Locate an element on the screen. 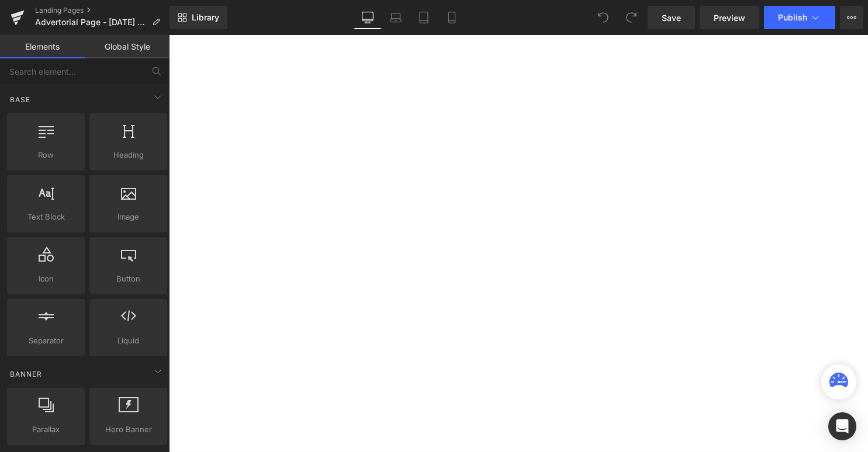 The image size is (868, 452). div: Open Intercom Messenger is located at coordinates (842, 426).